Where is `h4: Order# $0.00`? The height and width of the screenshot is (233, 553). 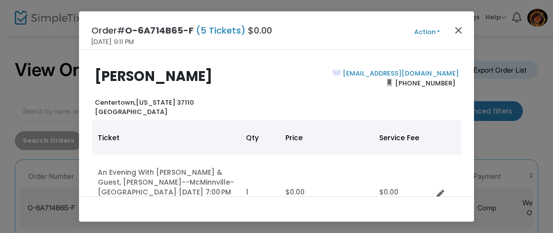 h4: Order# $0.00 is located at coordinates (182, 30).